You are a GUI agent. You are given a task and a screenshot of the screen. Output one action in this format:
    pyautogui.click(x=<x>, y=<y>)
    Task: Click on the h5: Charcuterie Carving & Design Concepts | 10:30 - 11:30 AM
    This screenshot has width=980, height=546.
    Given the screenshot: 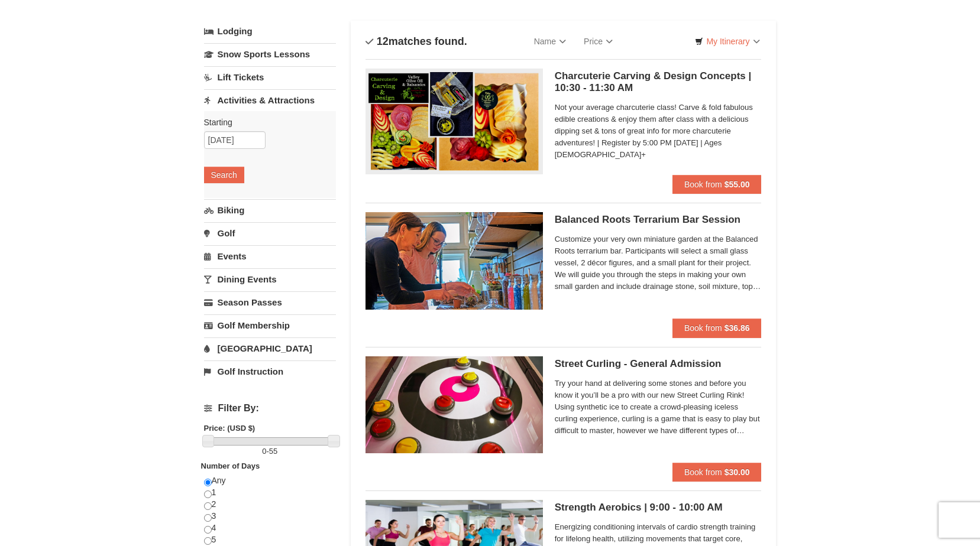 What is the action you would take?
    pyautogui.click(x=658, y=82)
    